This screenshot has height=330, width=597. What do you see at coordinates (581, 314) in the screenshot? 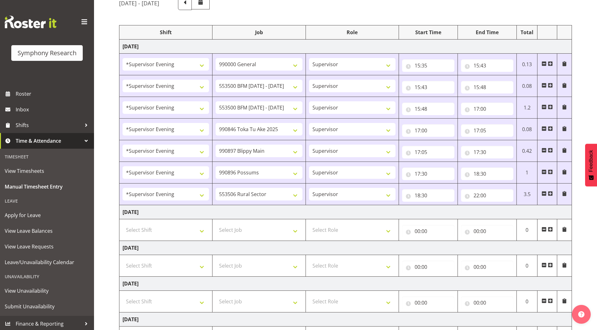
I see `img: help-xxl-2.png` at bounding box center [581, 314].